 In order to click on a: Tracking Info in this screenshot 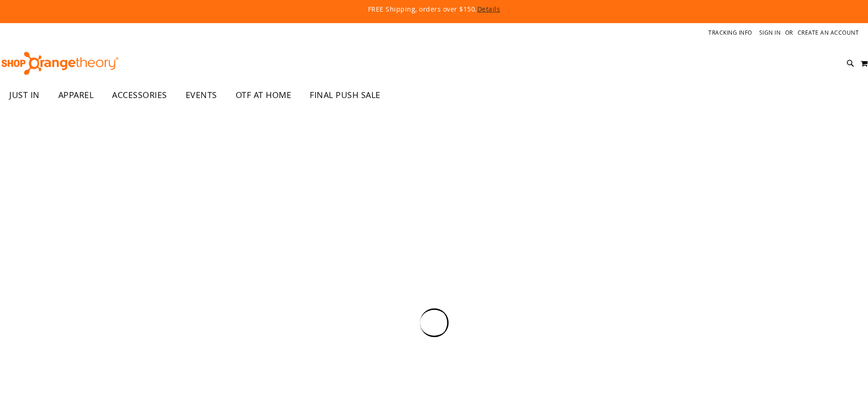, I will do `click(730, 33)`.